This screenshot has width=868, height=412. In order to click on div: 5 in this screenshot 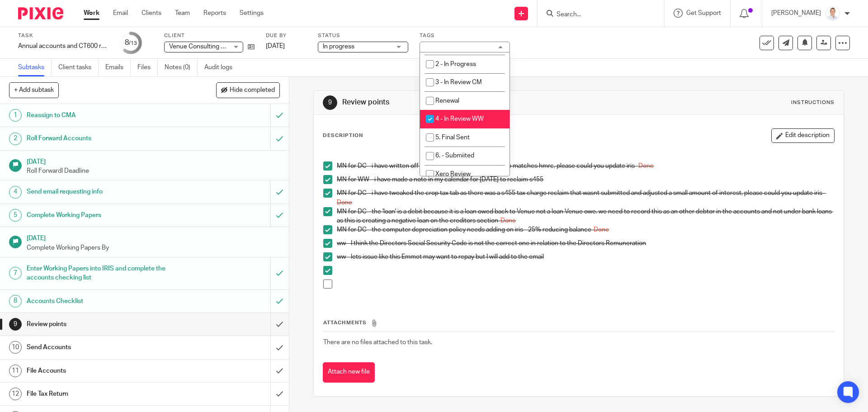, I will do `click(16, 215)`.